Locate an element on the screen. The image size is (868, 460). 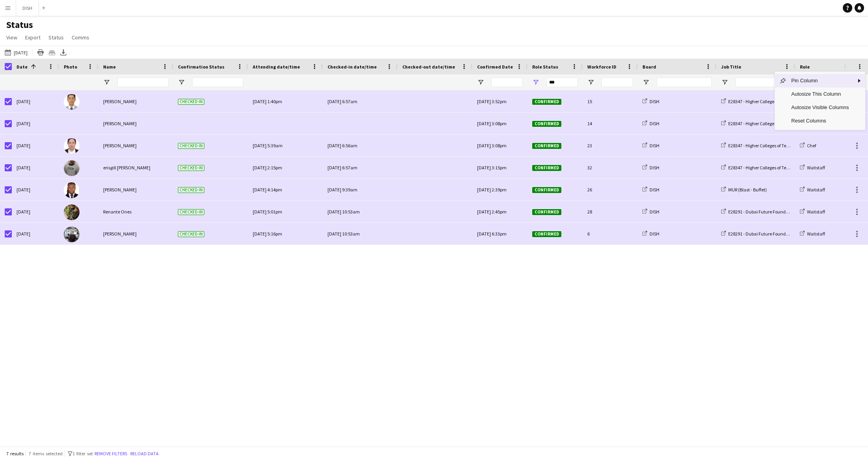
input: Confirmed Date Filter Input is located at coordinates (507, 83).